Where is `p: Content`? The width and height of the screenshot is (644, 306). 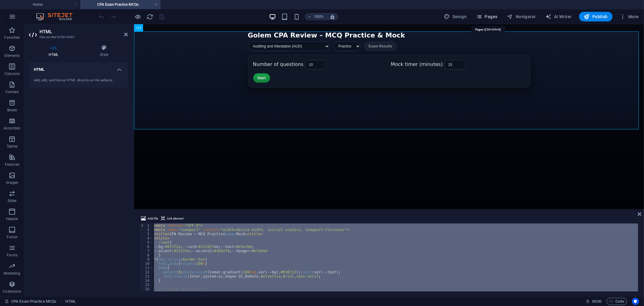
p: Content is located at coordinates (12, 92).